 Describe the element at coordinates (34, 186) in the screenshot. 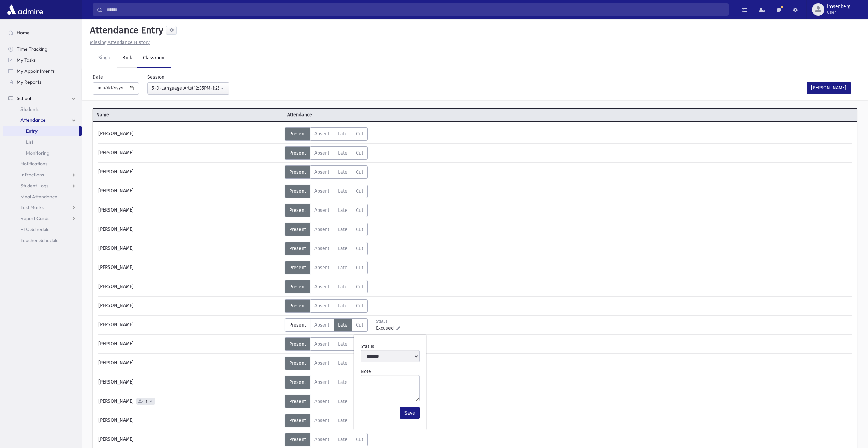

I see `span: Student Logs` at that location.